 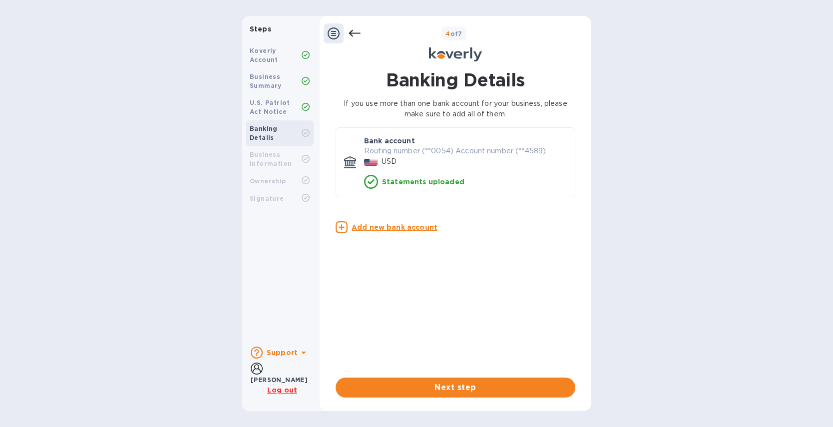 What do you see at coordinates (260, 29) in the screenshot?
I see `b: Steps` at bounding box center [260, 29].